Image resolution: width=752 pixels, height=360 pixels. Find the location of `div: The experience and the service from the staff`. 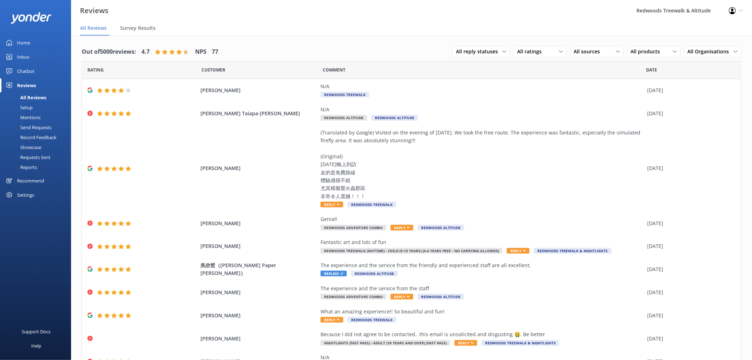

div: The experience and the service from the staff is located at coordinates (483, 288).